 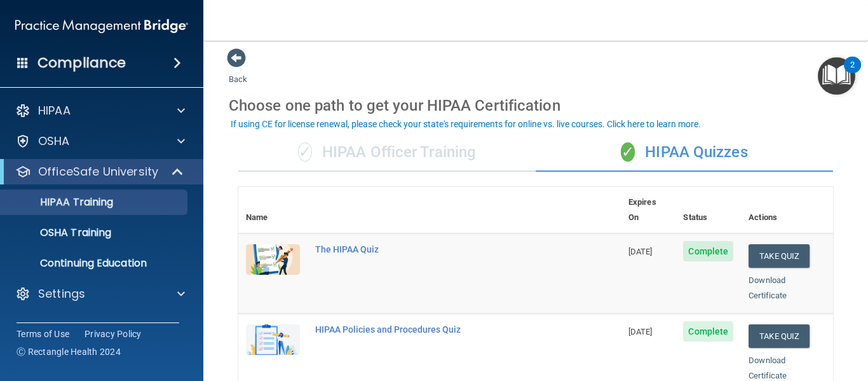 I want to click on a: Back, so click(x=238, y=71).